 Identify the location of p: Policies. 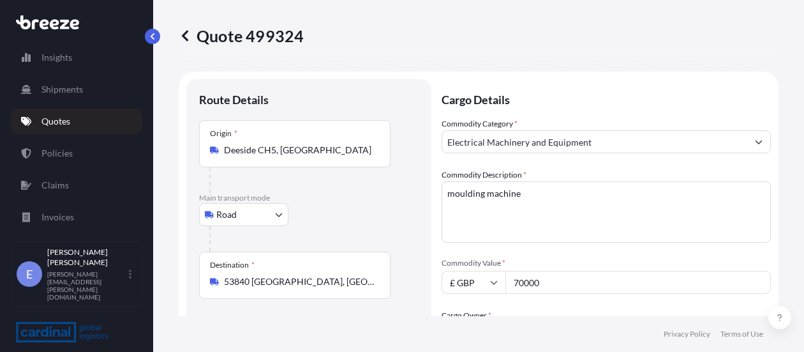
(57, 153).